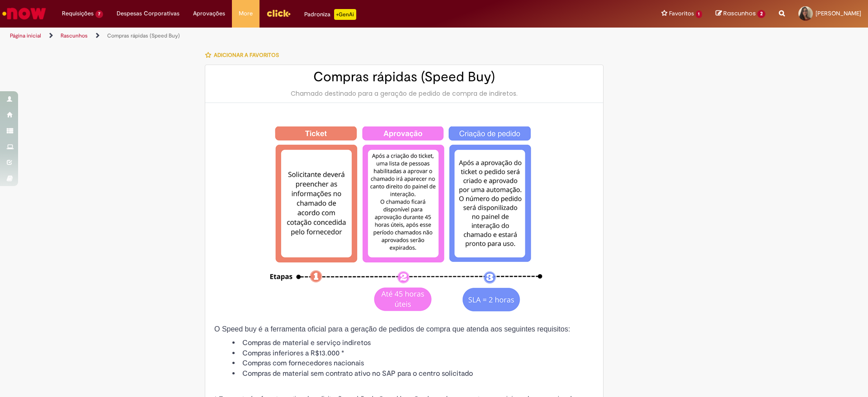  What do you see at coordinates (345, 14) in the screenshot?
I see `p: +GenAi` at bounding box center [345, 14].